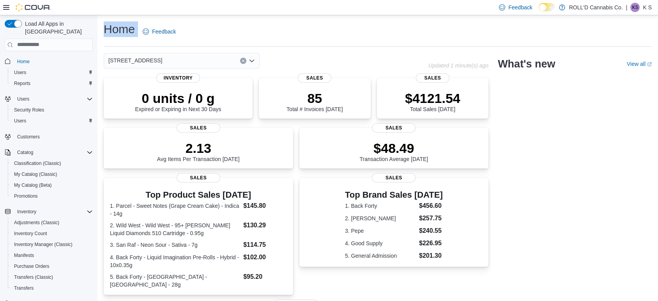  Describe the element at coordinates (458, 65) in the screenshot. I see `p: Updated 1 minute(s) ago` at that location.